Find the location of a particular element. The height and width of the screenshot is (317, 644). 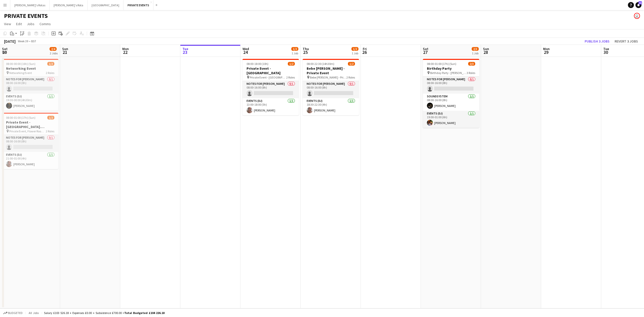

span: 30 is located at coordinates (606, 52).